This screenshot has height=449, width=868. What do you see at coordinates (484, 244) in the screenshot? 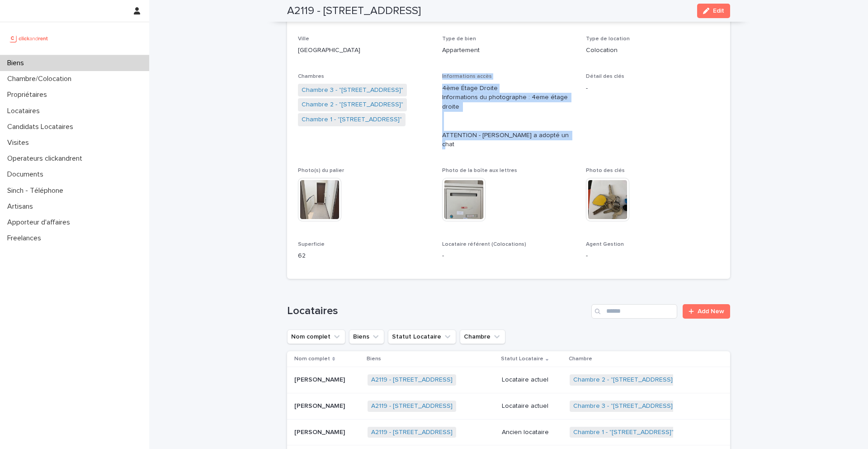
I see `span: Locataire référent (Colocations)` at bounding box center [484, 244].